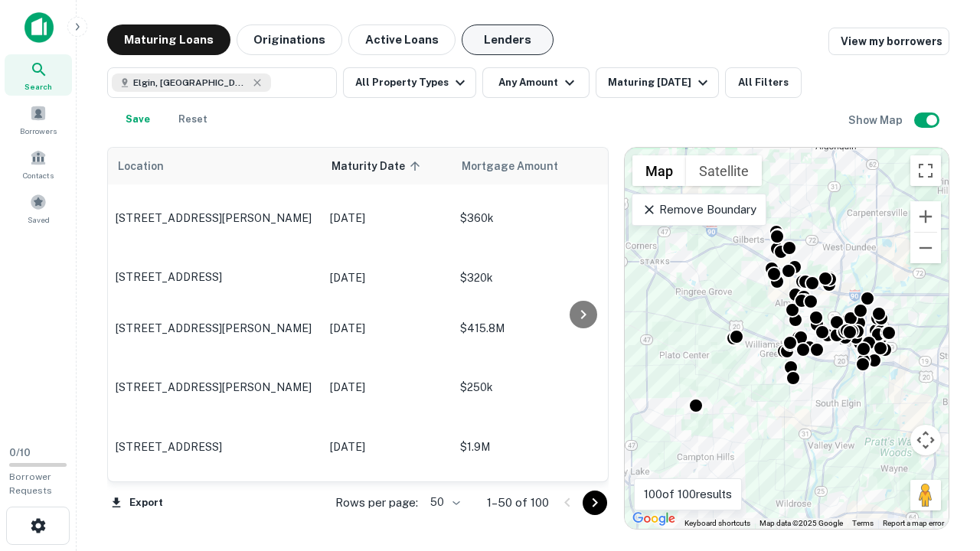 The height and width of the screenshot is (551, 980). What do you see at coordinates (38, 164) in the screenshot?
I see `div: Contacts` at bounding box center [38, 164].